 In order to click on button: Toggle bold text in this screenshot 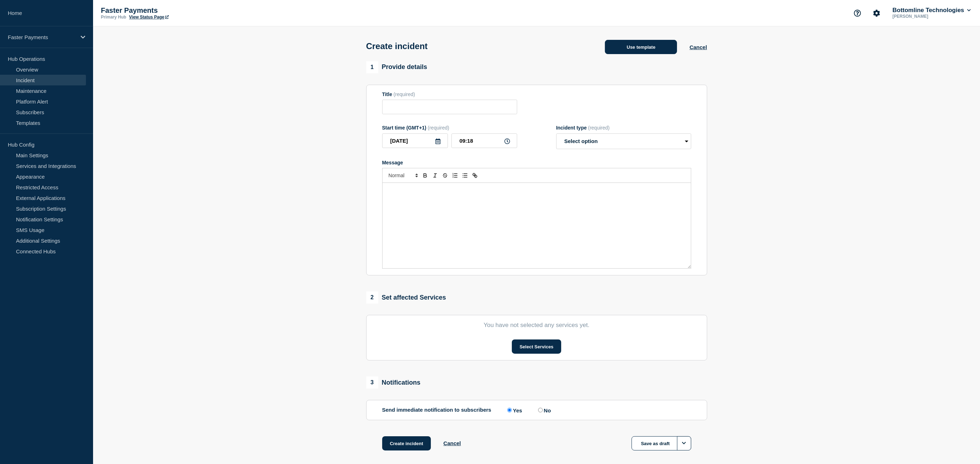, I will do `click(425, 175)`.